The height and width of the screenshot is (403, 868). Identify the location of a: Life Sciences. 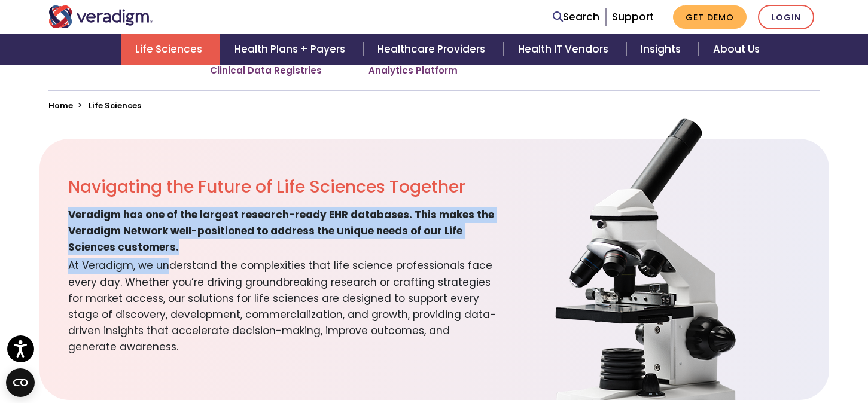
(170, 49).